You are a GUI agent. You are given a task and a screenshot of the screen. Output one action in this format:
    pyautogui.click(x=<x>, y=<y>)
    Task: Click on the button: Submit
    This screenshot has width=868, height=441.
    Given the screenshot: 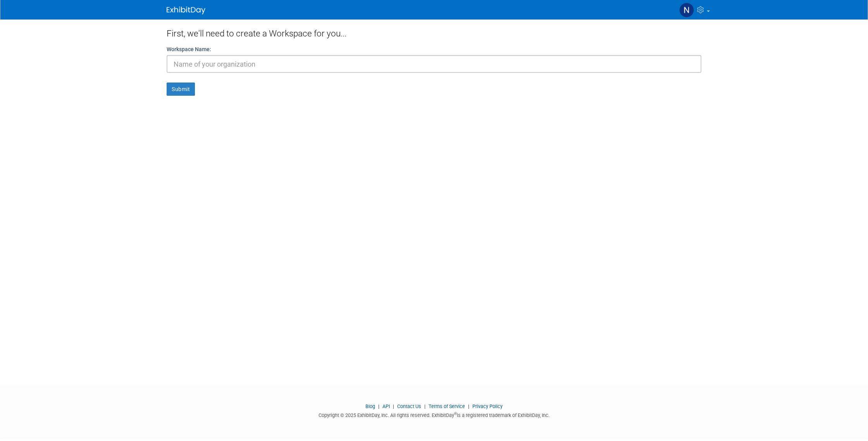 What is the action you would take?
    pyautogui.click(x=181, y=89)
    